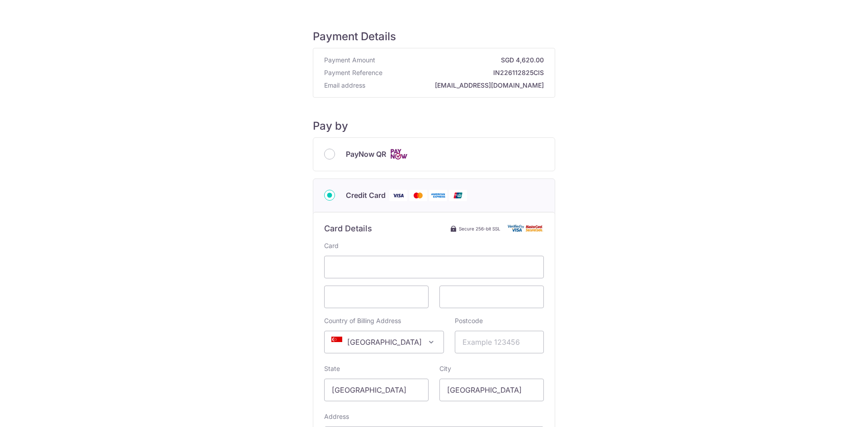 The height and width of the screenshot is (427, 868). I want to click on span: Payment Reference, so click(353, 73).